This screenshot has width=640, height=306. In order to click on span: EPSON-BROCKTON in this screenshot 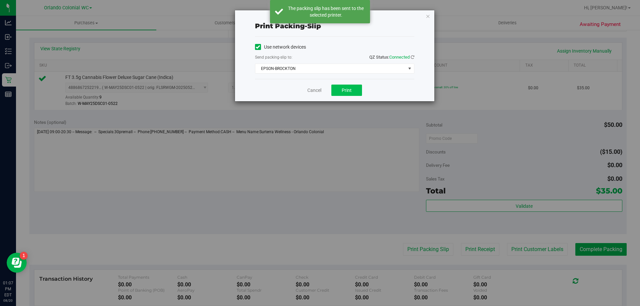, I will do `click(330, 69)`.